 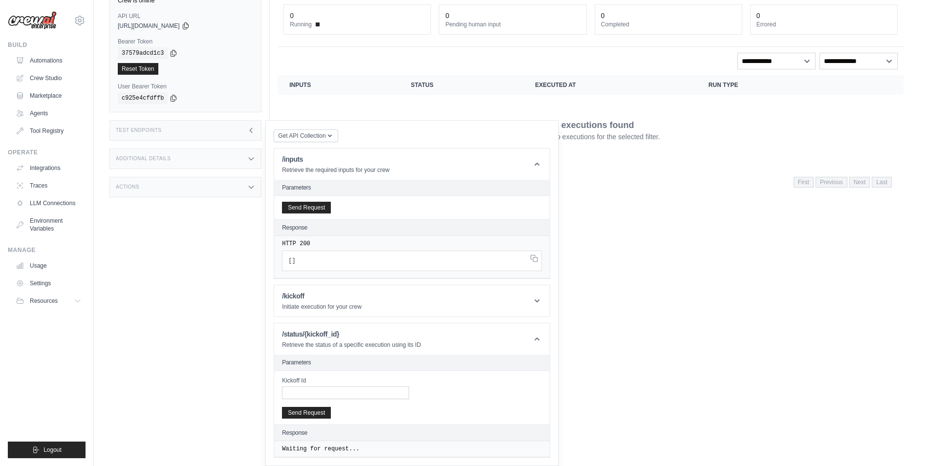 I want to click on span: Last, so click(x=882, y=182).